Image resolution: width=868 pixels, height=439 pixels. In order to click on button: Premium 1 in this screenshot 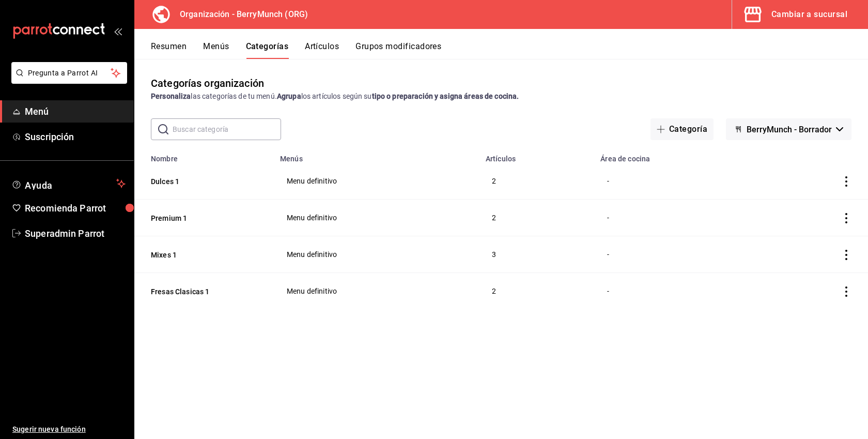, I will do `click(202, 218)`.